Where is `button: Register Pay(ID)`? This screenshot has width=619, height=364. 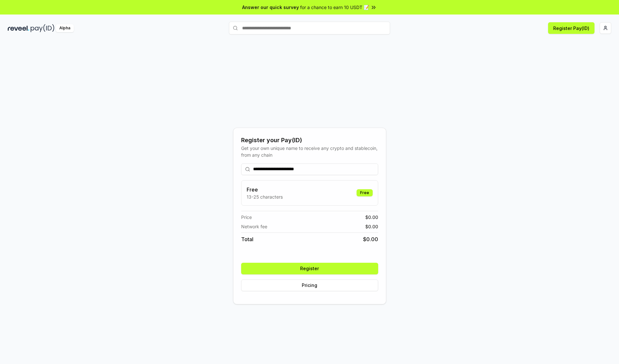 button: Register Pay(ID) is located at coordinates (572, 28).